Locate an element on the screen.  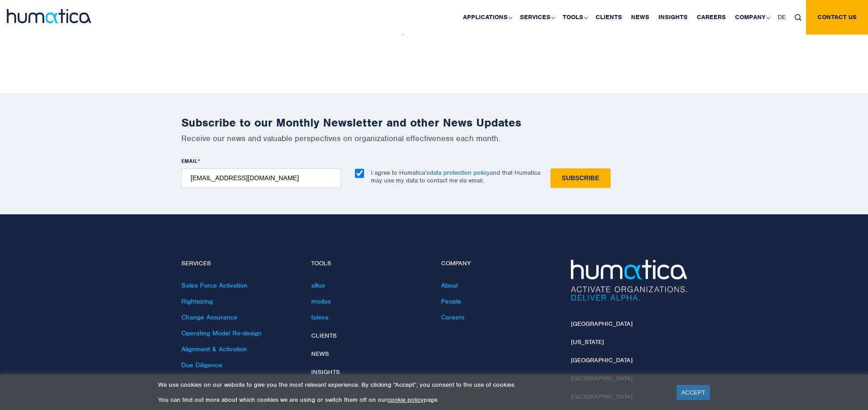
a: data protection policy is located at coordinates (460, 172).